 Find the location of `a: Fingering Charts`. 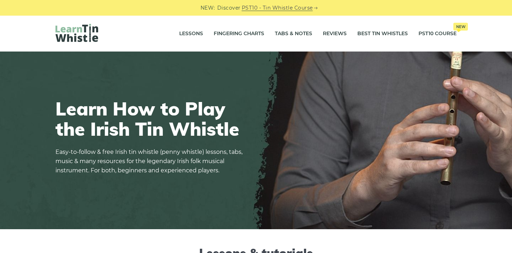

a: Fingering Charts is located at coordinates (239, 34).